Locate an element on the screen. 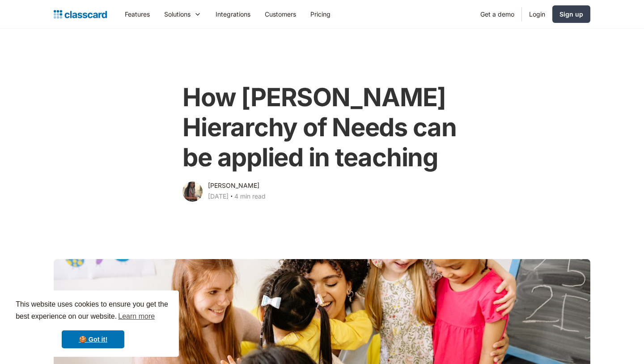  a: Pricing is located at coordinates (320, 14).